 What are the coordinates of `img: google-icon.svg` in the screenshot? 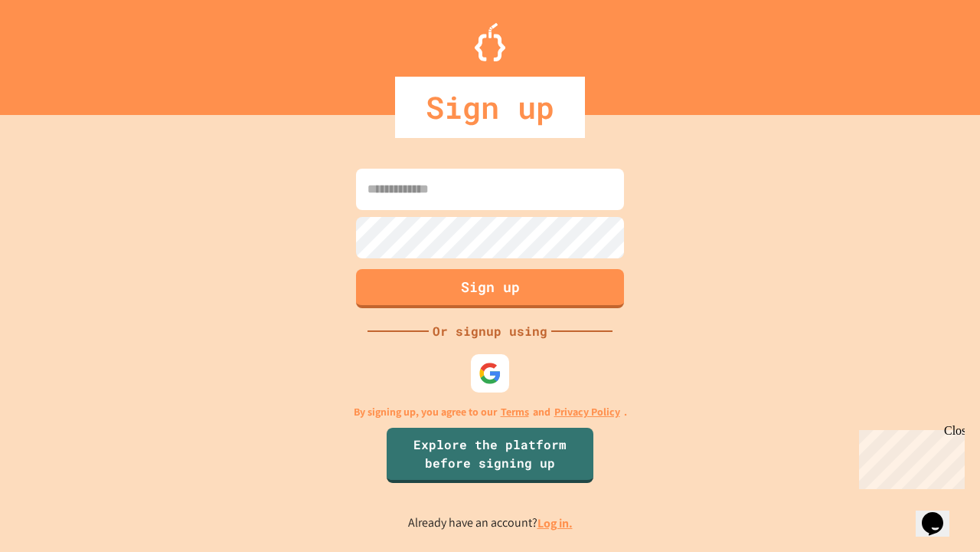 It's located at (490, 373).